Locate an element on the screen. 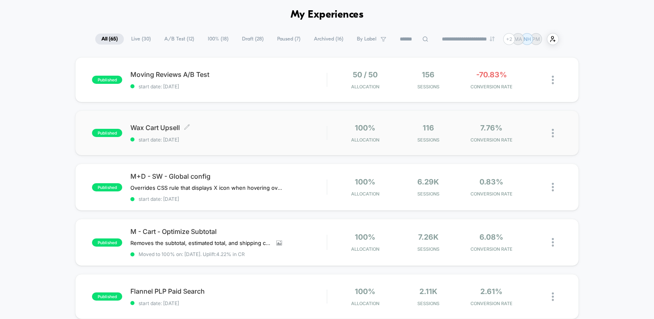 The height and width of the screenshot is (319, 654). span: 156 is located at coordinates (428, 74).